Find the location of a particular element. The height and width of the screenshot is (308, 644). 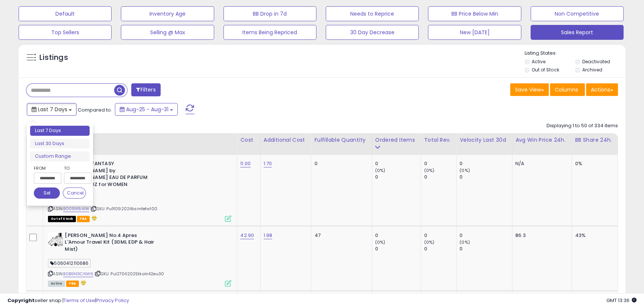

strong: Copyright is located at coordinates (21, 300).